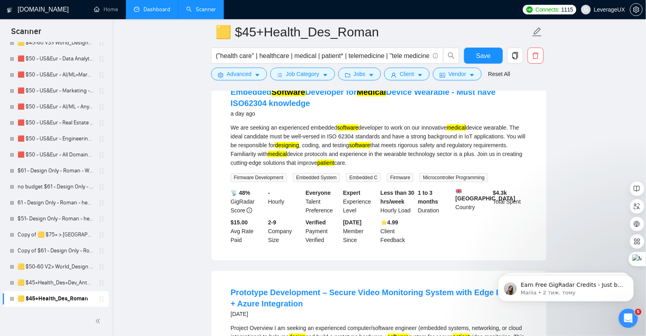 This screenshot has height=336, width=646. What do you see at coordinates (458, 74) in the screenshot?
I see `span: Vendor` at bounding box center [458, 74].